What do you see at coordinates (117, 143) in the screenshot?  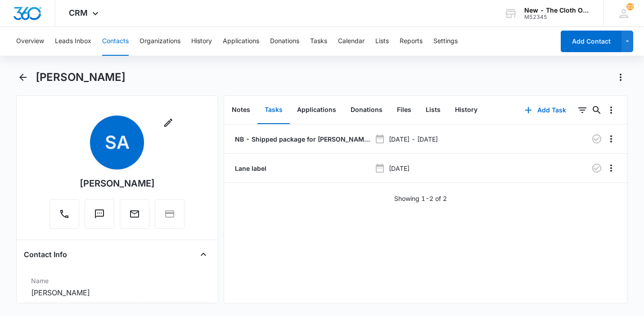 I see `span: SA` at bounding box center [117, 143].